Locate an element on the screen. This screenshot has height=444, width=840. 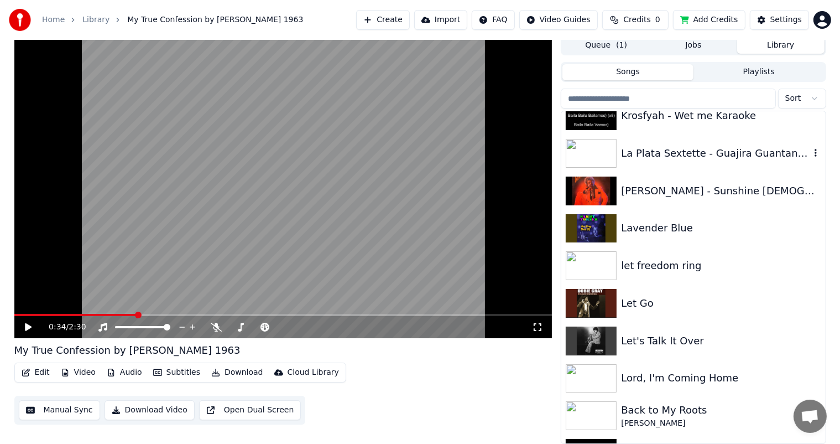
button: Add Credits is located at coordinates (709, 20).